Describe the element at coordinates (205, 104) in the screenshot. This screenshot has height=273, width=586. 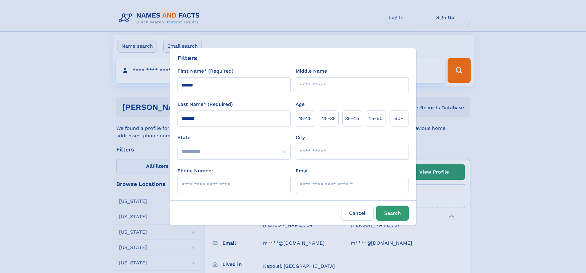
I see `label: Last Name* (Required)` at that location.